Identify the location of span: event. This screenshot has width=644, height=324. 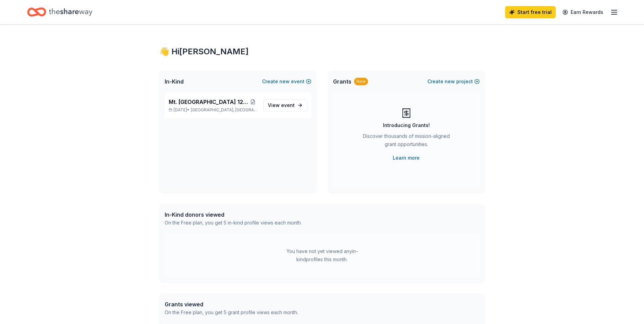
(287, 105).